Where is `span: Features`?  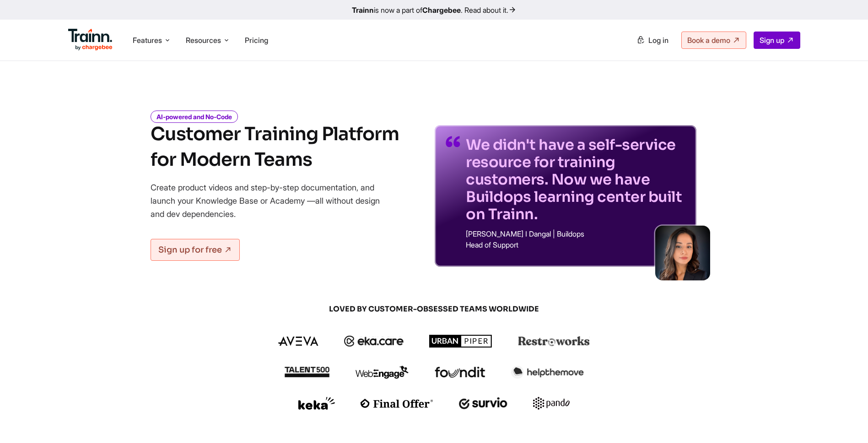 span: Features is located at coordinates (147, 40).